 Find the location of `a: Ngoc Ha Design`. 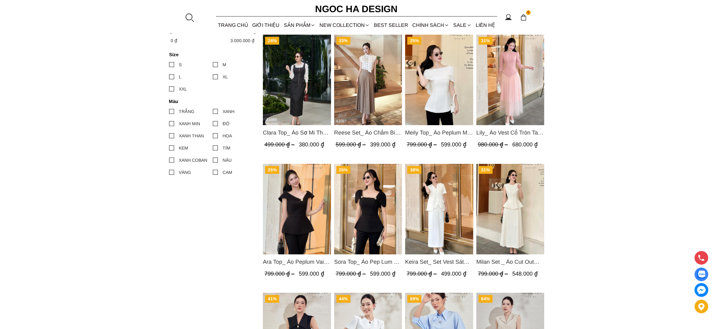

a: Ngoc Ha Design is located at coordinates (357, 9).